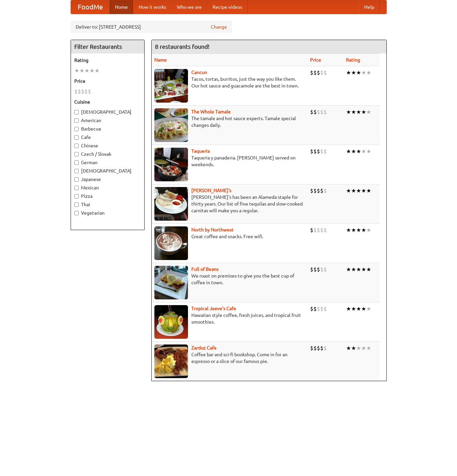 The width and height of the screenshot is (457, 476). What do you see at coordinates (76, 154) in the screenshot?
I see `input: Czech / Slovak` at bounding box center [76, 154].